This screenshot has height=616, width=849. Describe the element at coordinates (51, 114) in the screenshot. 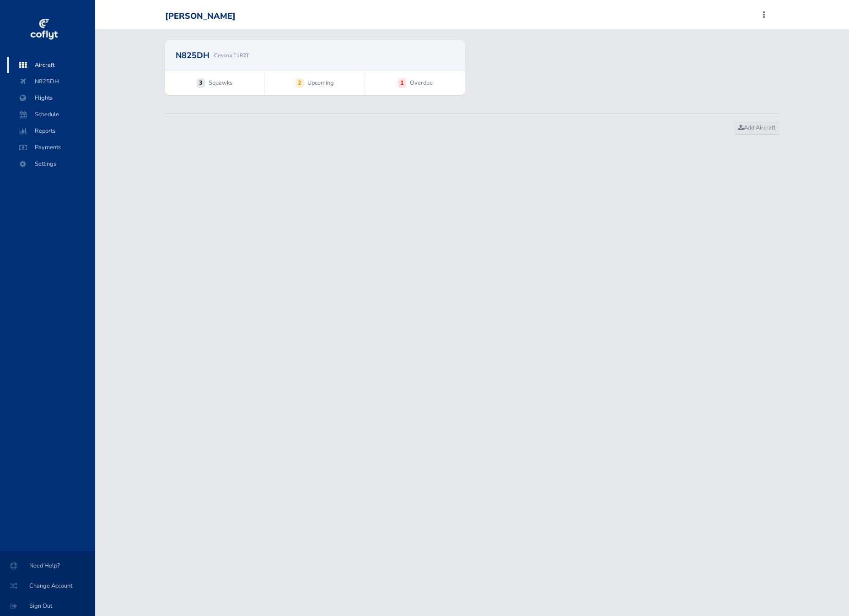

I see `span: Schedule` at that location.